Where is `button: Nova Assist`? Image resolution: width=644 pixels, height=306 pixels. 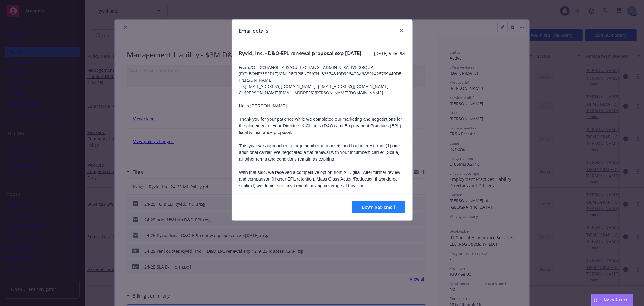
button: Nova Assist is located at coordinates (613, 300).